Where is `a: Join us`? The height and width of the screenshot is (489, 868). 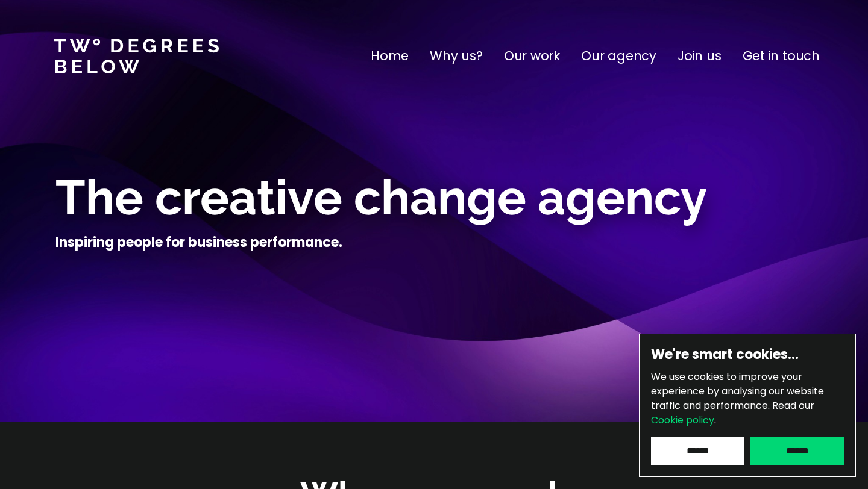 a: Join us is located at coordinates (699, 56).